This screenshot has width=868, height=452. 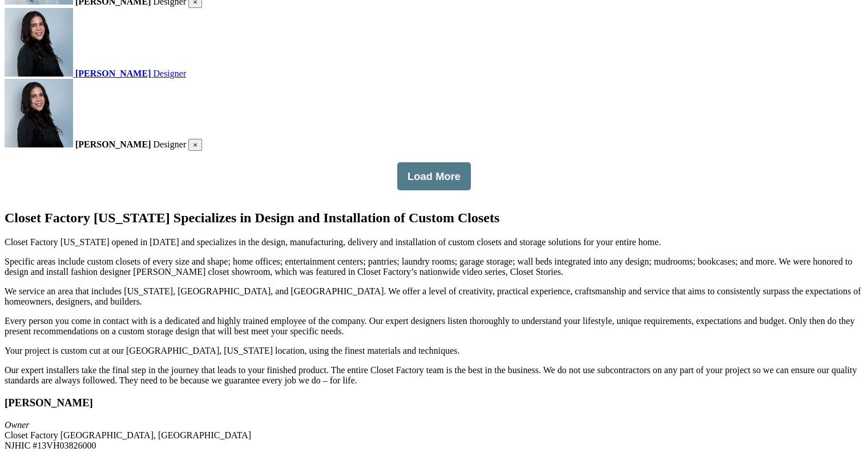 I want to click on button: Click here to load more staff images, so click(x=434, y=177).